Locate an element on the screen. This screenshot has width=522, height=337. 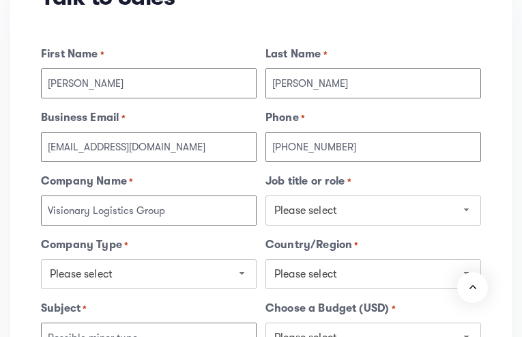
input: Your company name is located at coordinates (149, 210).